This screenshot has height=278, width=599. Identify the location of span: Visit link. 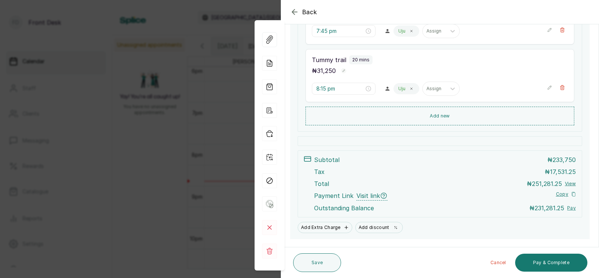
(372, 196).